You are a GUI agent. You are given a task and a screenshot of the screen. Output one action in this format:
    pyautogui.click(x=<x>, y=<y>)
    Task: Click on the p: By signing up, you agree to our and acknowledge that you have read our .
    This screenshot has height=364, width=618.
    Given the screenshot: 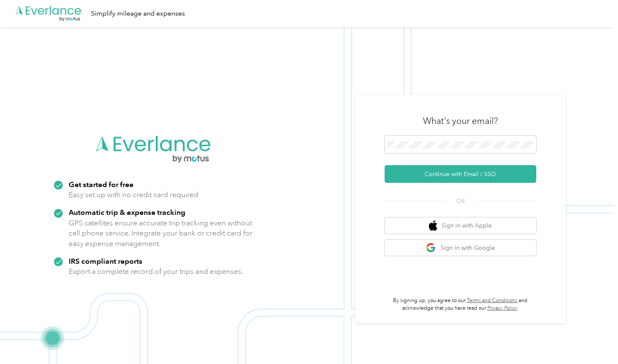 What is the action you would take?
    pyautogui.click(x=461, y=304)
    